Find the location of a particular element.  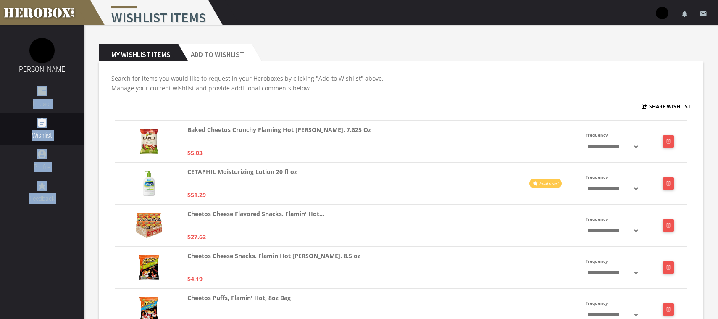

img: image is located at coordinates (42, 50).